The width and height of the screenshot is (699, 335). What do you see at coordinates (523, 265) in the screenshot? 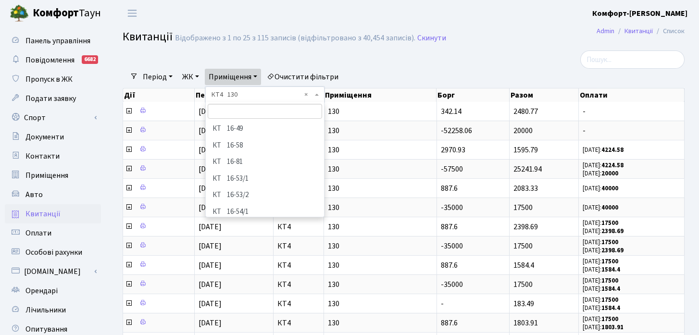
I see `span: 1584.4` at bounding box center [523, 265].